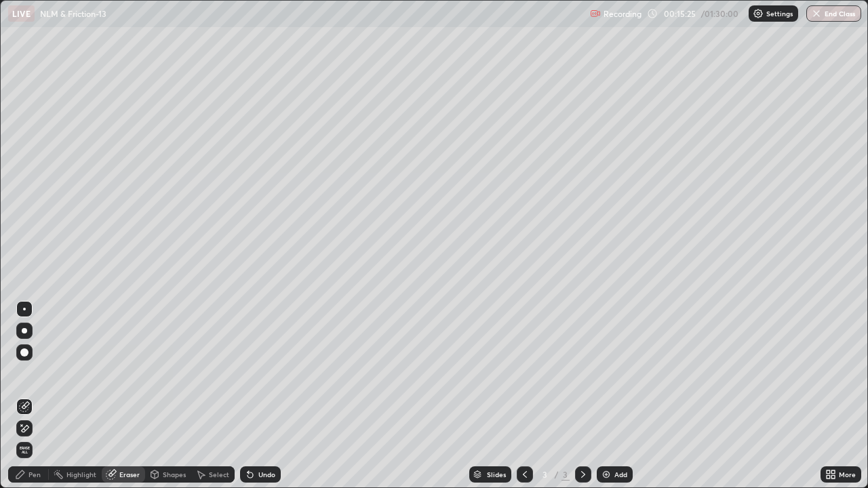 The width and height of the screenshot is (868, 488). Describe the element at coordinates (817, 13) in the screenshot. I see `img: end-class-cross` at that location.